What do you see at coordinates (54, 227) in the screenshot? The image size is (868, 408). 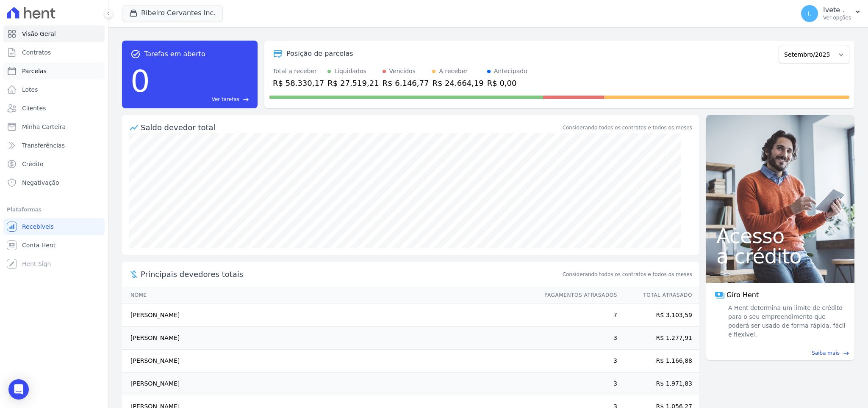 I see `a: Recebíveis` at bounding box center [54, 227].